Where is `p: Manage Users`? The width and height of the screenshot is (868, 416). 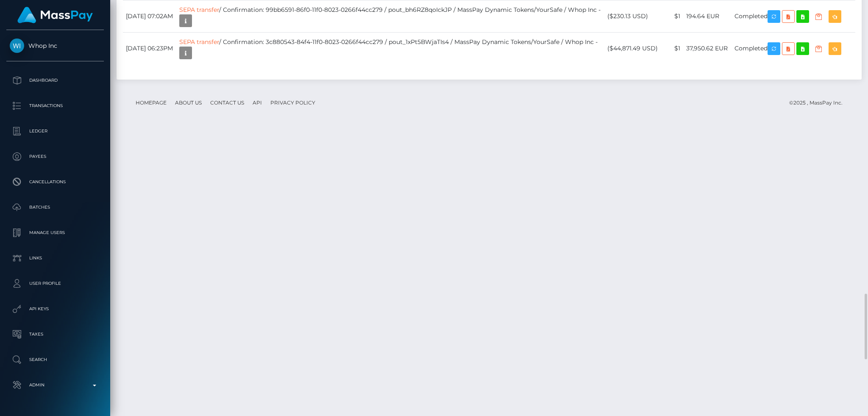
p: Manage Users is located at coordinates (55, 233).